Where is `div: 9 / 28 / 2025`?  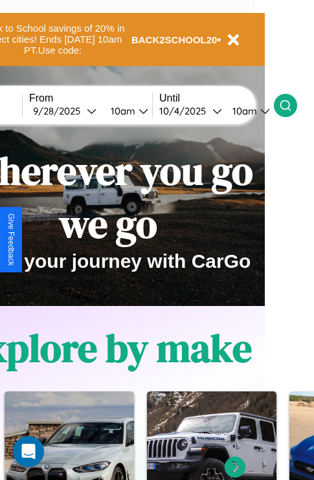 div: 9 / 28 / 2025 is located at coordinates (60, 111).